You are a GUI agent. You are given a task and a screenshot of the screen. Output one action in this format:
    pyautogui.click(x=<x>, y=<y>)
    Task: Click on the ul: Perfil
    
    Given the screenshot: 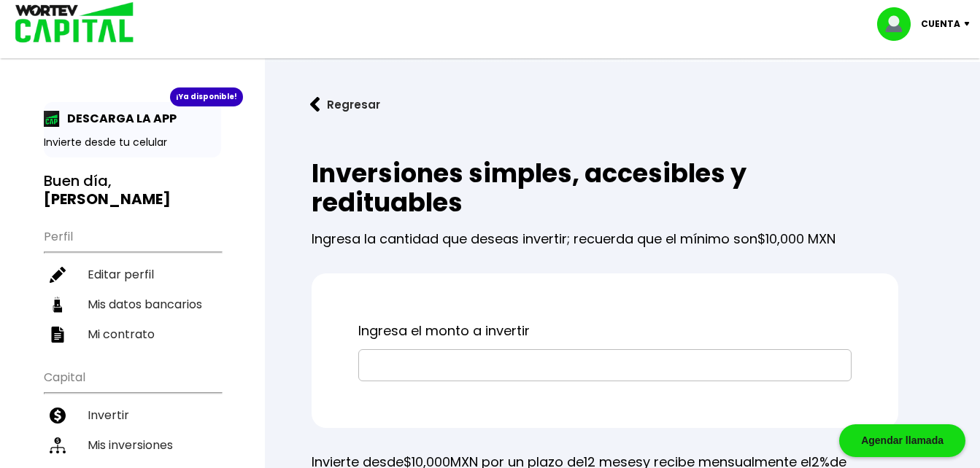 What is the action you would take?
    pyautogui.click(x=132, y=285)
    